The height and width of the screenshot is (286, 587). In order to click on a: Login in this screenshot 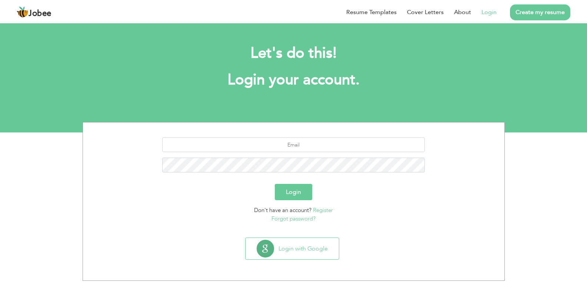, I will do `click(489, 12)`.